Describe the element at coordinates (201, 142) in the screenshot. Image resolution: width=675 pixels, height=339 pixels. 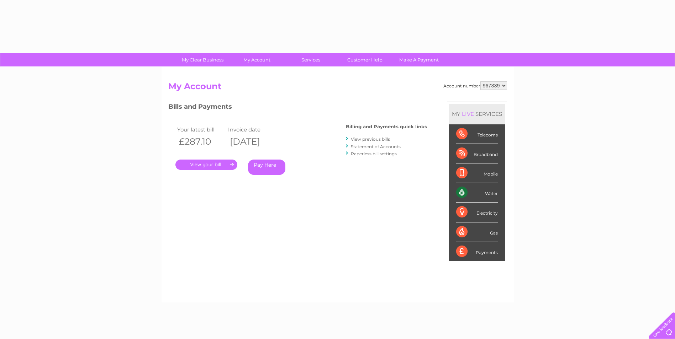
I see `th: £287.10` at that location.